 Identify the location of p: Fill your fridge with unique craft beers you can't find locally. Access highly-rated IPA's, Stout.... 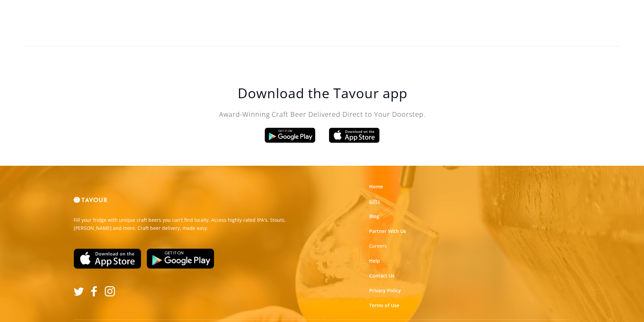
(195, 224).